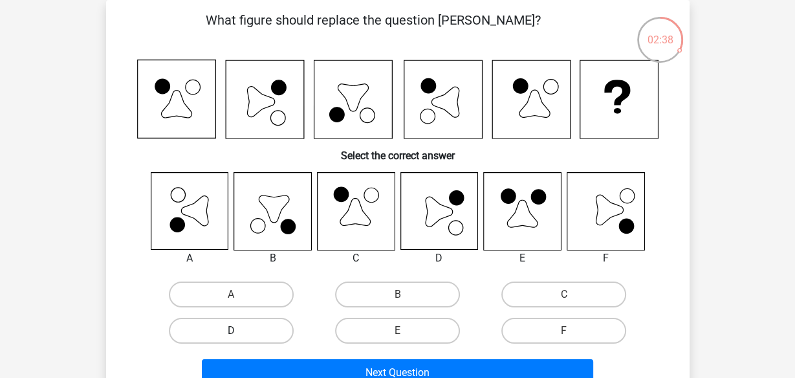  Describe the element at coordinates (606, 258) in the screenshot. I see `div: F` at that location.